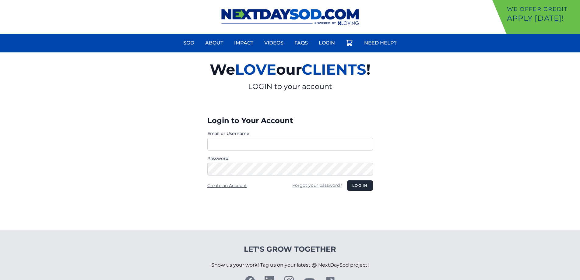 Image resolution: width=580 pixels, height=280 pixels. I want to click on p: LOGIN to your account, so click(290, 86).